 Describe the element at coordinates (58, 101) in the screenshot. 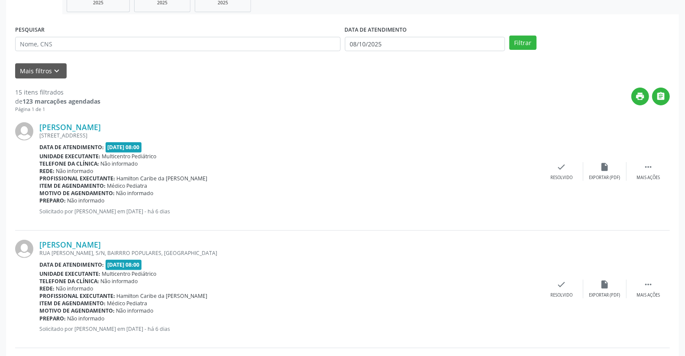

I see `div: de` at that location.